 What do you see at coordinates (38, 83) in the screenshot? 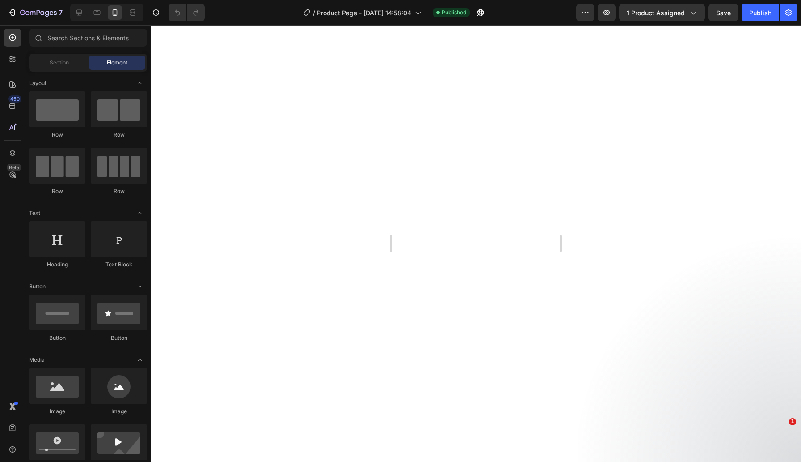
I see `span: Layout` at bounding box center [38, 83].